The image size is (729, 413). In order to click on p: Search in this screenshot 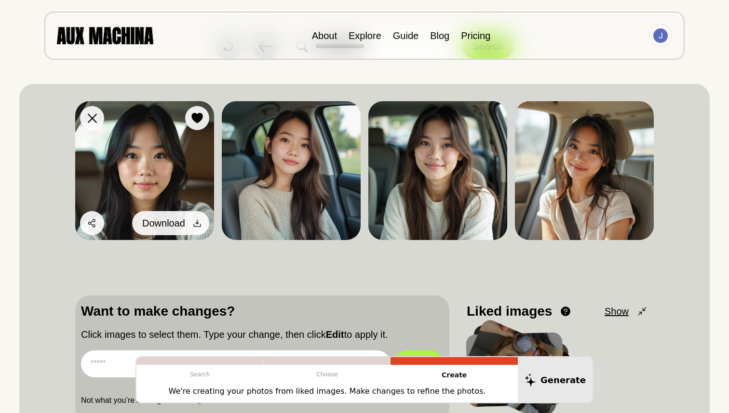, I will do `click(200, 375)`.